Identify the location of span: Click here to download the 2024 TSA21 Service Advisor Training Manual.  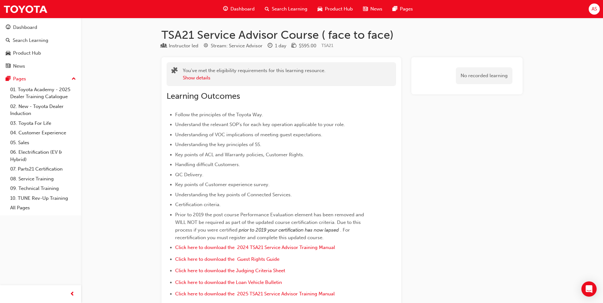
(255, 248).